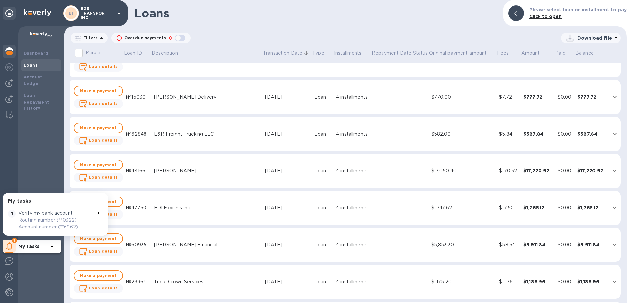 The width and height of the screenshot is (632, 303). Describe the element at coordinates (9, 13) in the screenshot. I see `div: Unpin categories` at that location.